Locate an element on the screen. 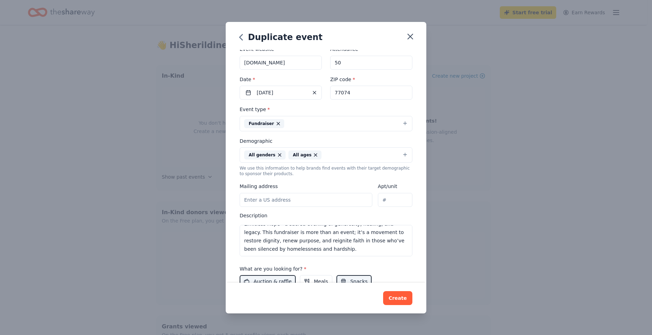  textarea: Limitless Hope—a sacred evening of generosity, healing, and legacy. This fundraiser is more than ... is located at coordinates (326, 241).